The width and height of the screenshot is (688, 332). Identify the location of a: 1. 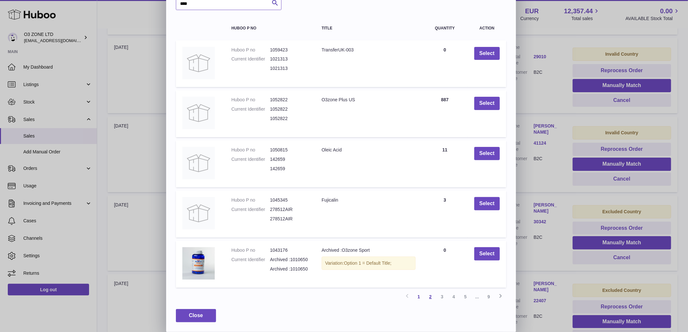
(419, 297).